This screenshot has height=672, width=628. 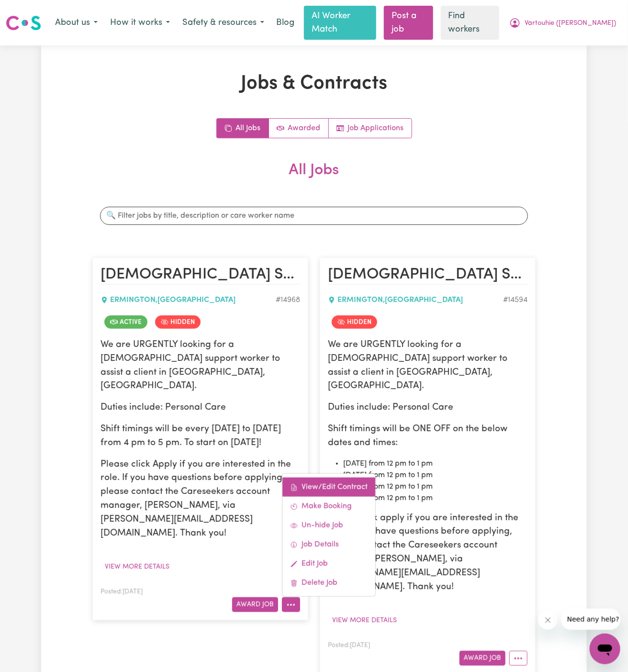 What do you see at coordinates (329, 525) in the screenshot?
I see `a: Un-hide Job` at bounding box center [329, 525].